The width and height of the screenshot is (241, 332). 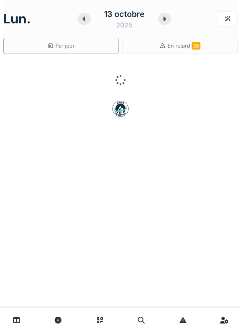 I want to click on div: 2025, so click(x=124, y=25).